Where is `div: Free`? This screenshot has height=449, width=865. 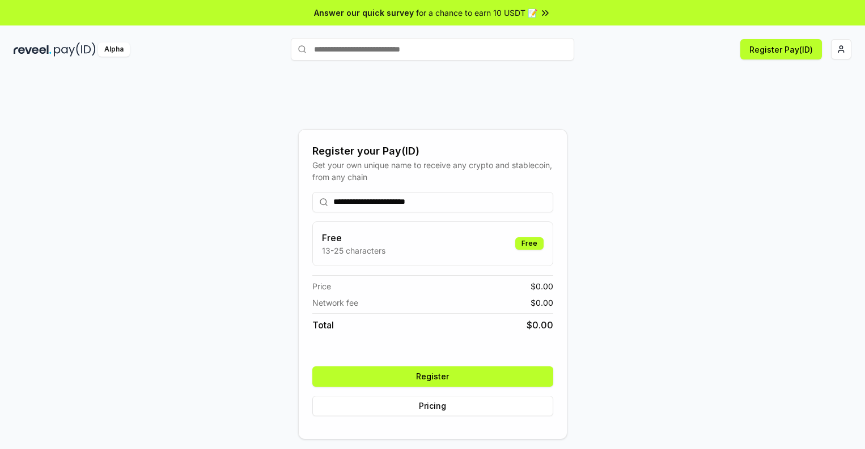
div: Free is located at coordinates (529, 244).